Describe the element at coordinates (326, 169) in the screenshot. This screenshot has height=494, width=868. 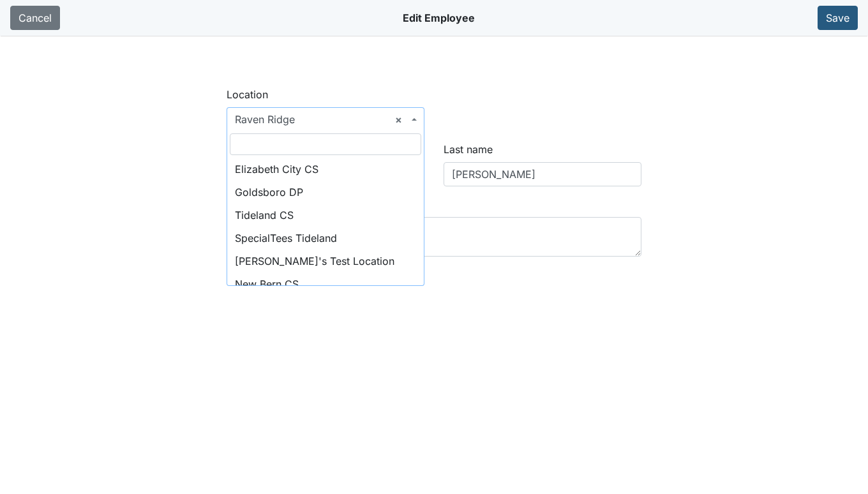
I see `li: Elizabeth City CS` at that location.